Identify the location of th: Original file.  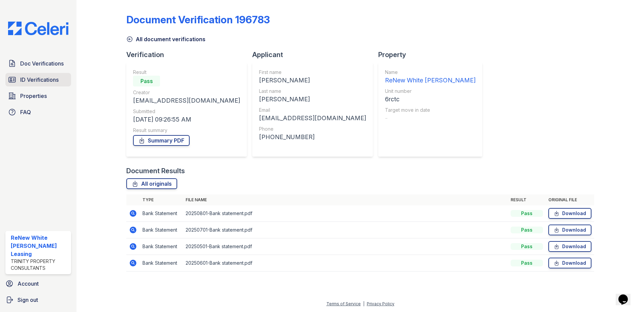
(570, 200).